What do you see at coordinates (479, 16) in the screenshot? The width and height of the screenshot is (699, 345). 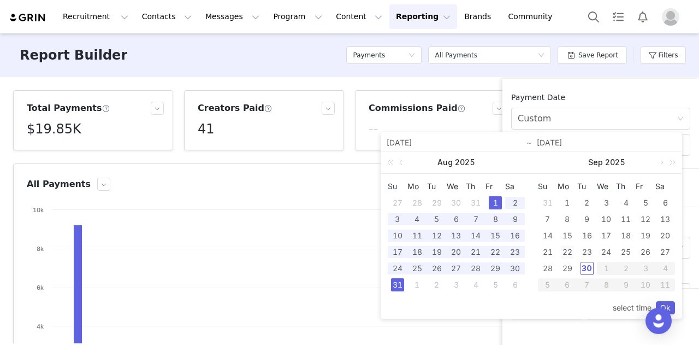 I see `a: Brands` at bounding box center [479, 16].